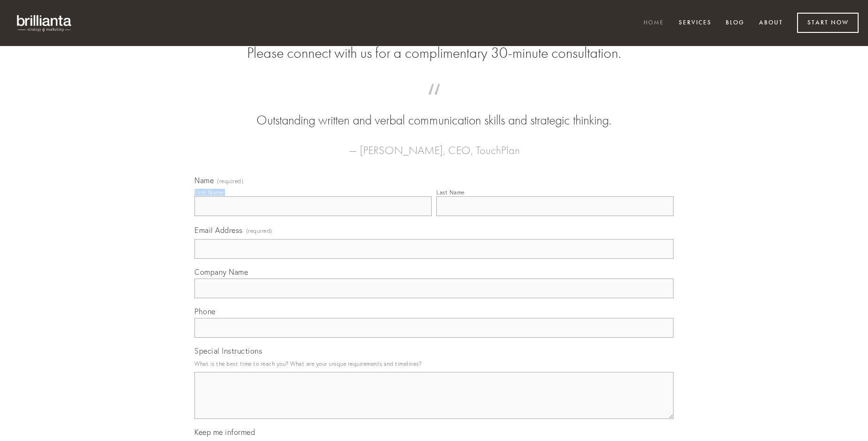 Image resolution: width=868 pixels, height=441 pixels. I want to click on span: Keep me informed, so click(225, 433).